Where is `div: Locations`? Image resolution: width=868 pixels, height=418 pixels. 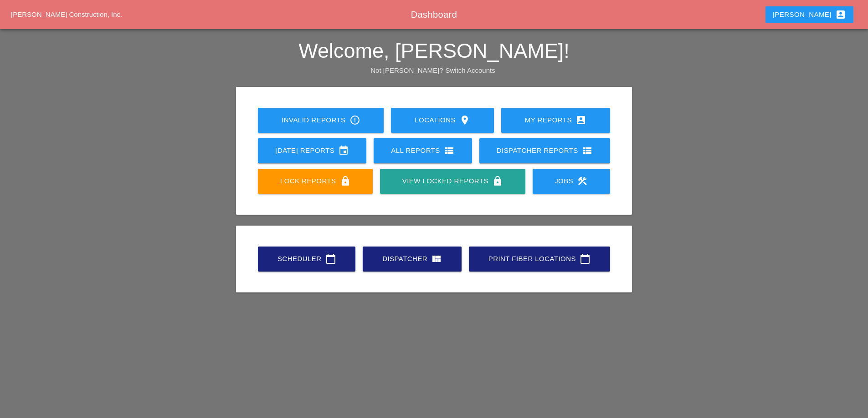
div: Locations is located at coordinates (442, 120).